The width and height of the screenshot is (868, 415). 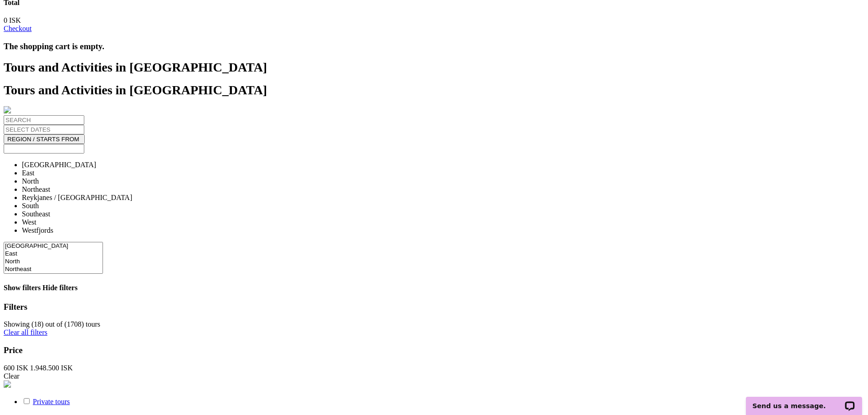 What do you see at coordinates (30, 181) in the screenshot?
I see `span: North` at bounding box center [30, 181].